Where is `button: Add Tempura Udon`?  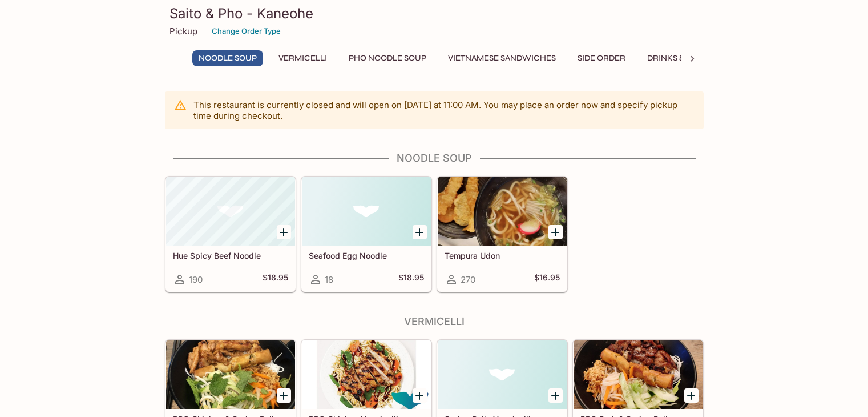
button: Add Tempura Udon is located at coordinates (555, 232).